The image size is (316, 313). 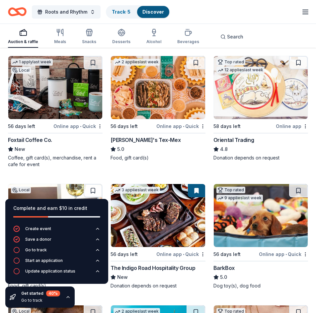 I want to click on button: Desserts, so click(x=121, y=37).